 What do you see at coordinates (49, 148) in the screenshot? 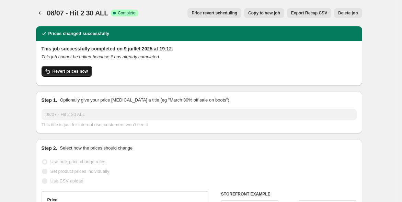
I see `h2: Step 2.` at bounding box center [49, 148].